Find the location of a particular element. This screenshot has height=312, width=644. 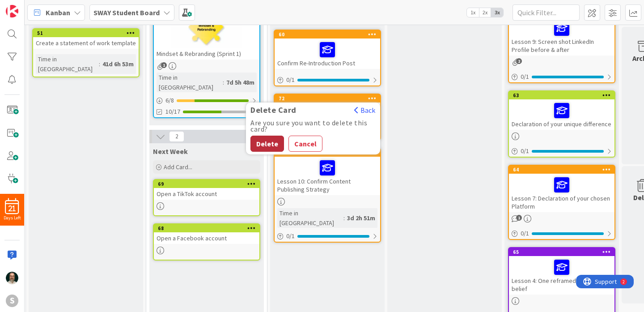

div: 7d 5h 48m is located at coordinates (240, 82).